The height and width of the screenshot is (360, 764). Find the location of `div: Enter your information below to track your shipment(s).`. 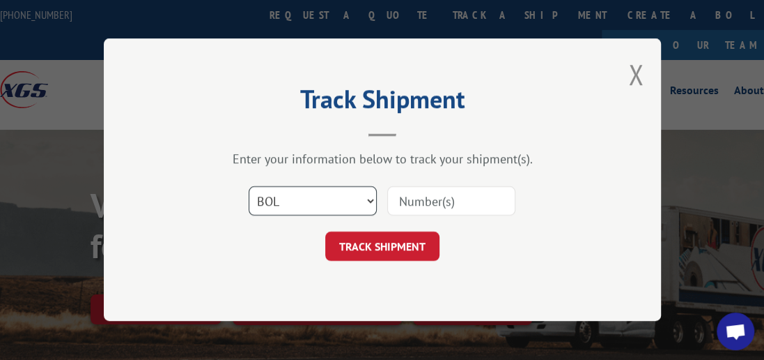

div: Enter your information below to track your shipment(s). is located at coordinates (383, 159).